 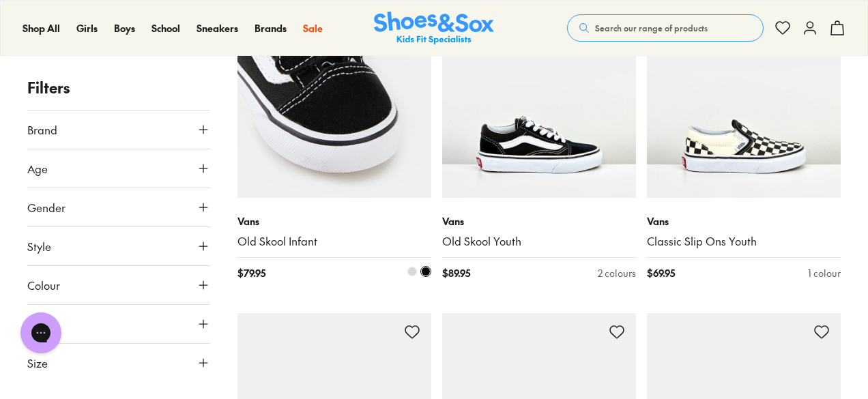 What do you see at coordinates (334, 101) in the screenshot?
I see `a: Fan Fave` at bounding box center [334, 101].